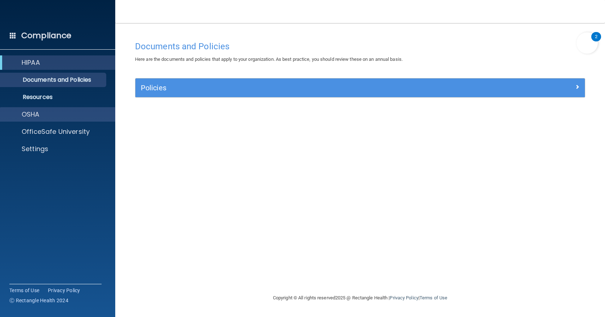 This screenshot has height=317, width=605. What do you see at coordinates (596, 41) in the screenshot?
I see `div: 2` at bounding box center [596, 41].